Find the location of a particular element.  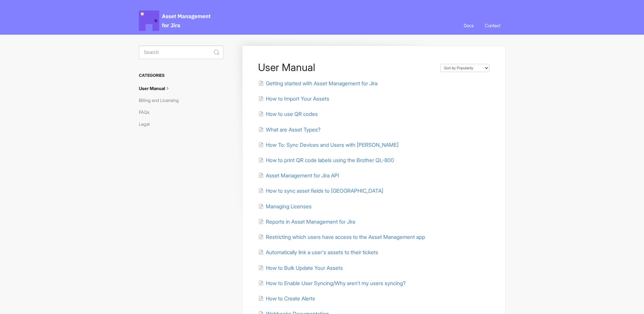

a: How to use QR codes is located at coordinates (288, 114).